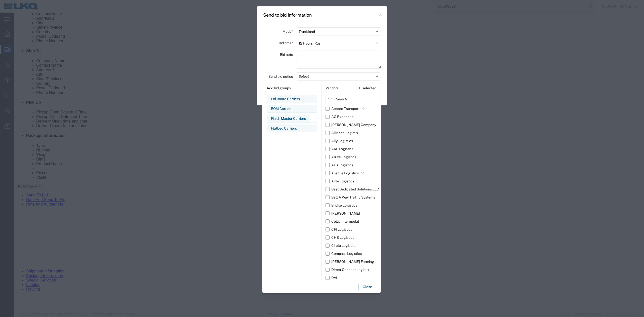 This screenshot has height=317, width=644. Describe the element at coordinates (288, 31) in the screenshot. I see `label: Mode` at that location.